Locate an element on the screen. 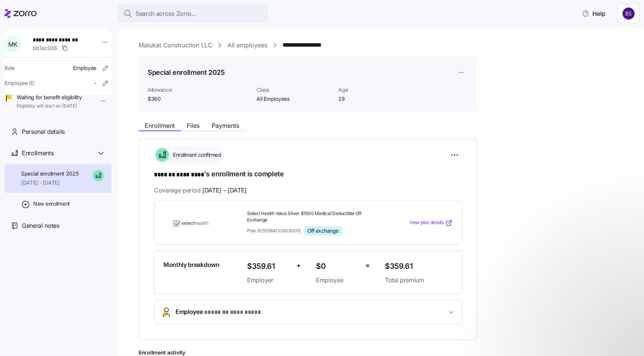  span: bb1ac036 is located at coordinates (44, 48).